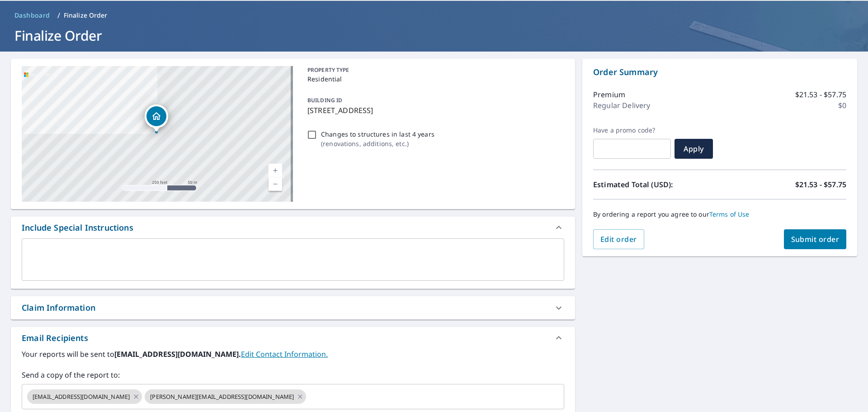 The height and width of the screenshot is (412, 868). What do you see at coordinates (815, 239) in the screenshot?
I see `button: Submit order` at bounding box center [815, 239].